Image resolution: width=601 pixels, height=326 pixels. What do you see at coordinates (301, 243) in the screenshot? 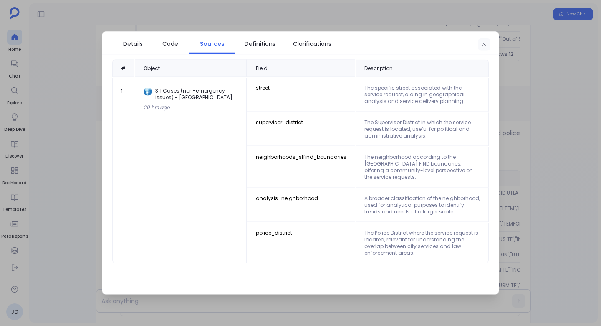
I see `td: police_district` at bounding box center [301, 243].